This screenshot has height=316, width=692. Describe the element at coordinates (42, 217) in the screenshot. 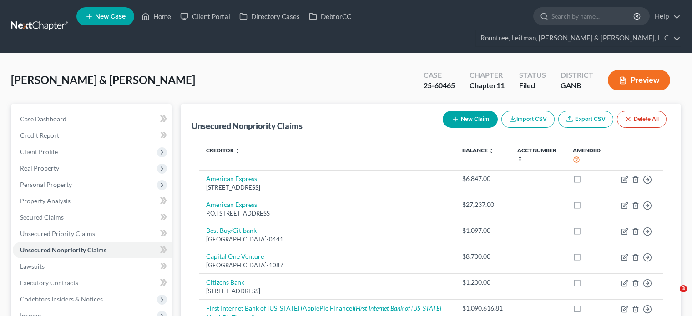

I see `span: Secured Claims` at that location.